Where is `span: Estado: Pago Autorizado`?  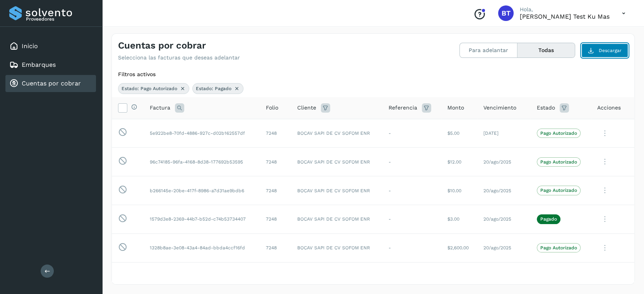
span: Estado: Pago Autorizado is located at coordinates (149, 88).